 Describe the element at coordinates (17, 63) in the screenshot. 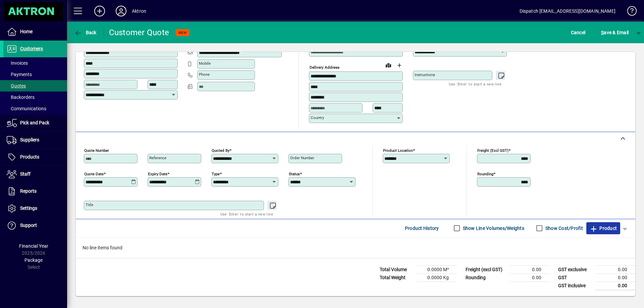

I see `span: Invoices` at that location.